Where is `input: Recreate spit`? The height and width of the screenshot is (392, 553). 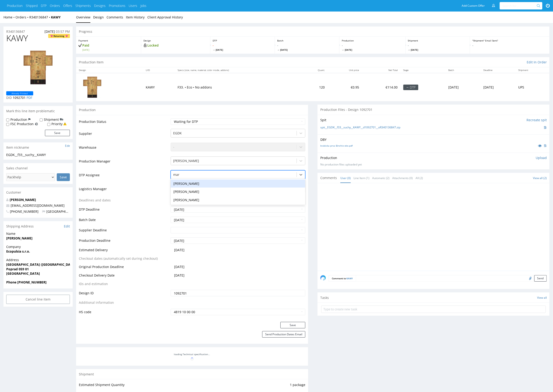 input: Recreate spit is located at coordinates (537, 120).